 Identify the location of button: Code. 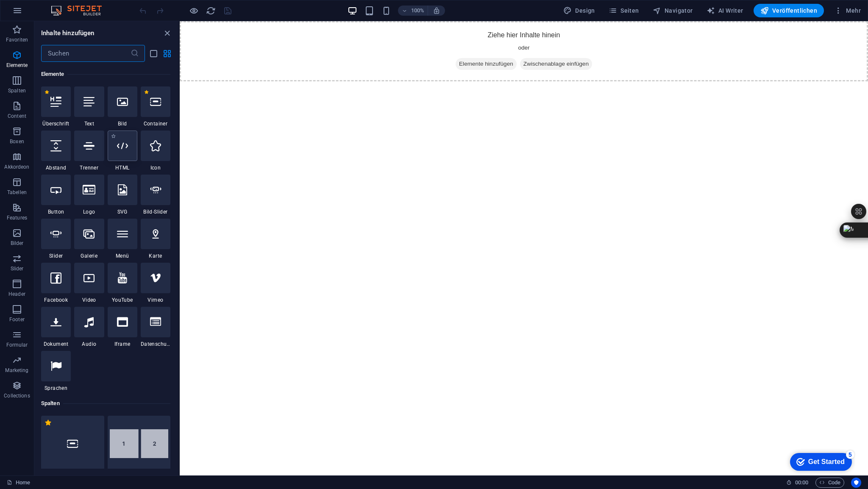
(830, 483).